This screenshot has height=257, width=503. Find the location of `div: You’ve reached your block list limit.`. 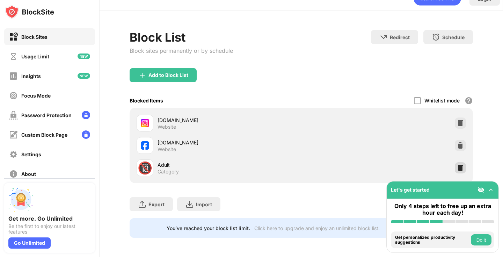

div: You’ve reached your block list limit. is located at coordinates (208, 228).